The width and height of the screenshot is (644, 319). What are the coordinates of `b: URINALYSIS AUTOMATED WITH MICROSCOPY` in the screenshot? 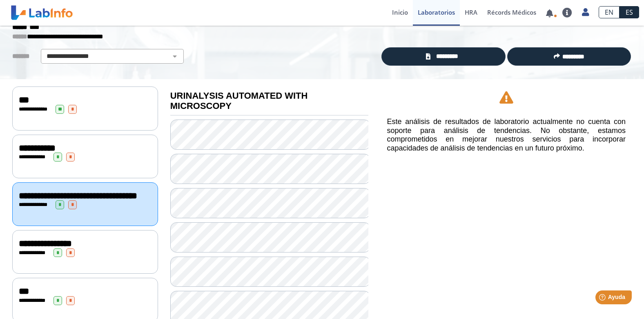 It's located at (239, 100).